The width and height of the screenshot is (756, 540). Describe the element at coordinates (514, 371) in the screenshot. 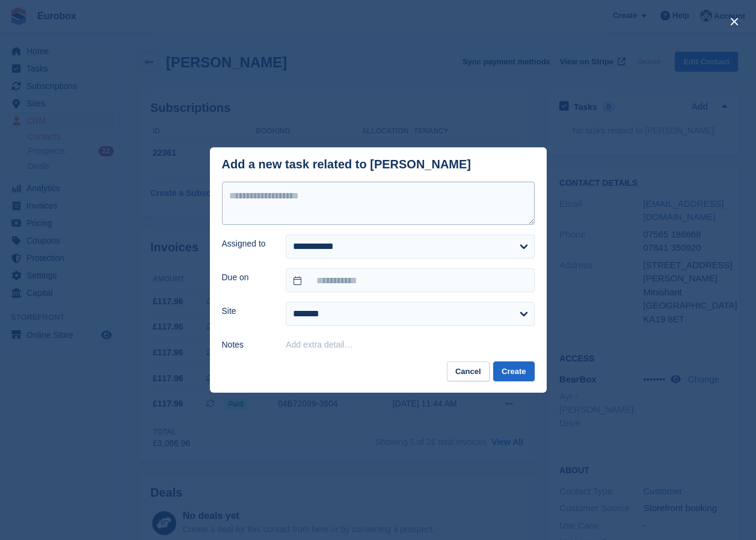

I see `button: Create` at that location.